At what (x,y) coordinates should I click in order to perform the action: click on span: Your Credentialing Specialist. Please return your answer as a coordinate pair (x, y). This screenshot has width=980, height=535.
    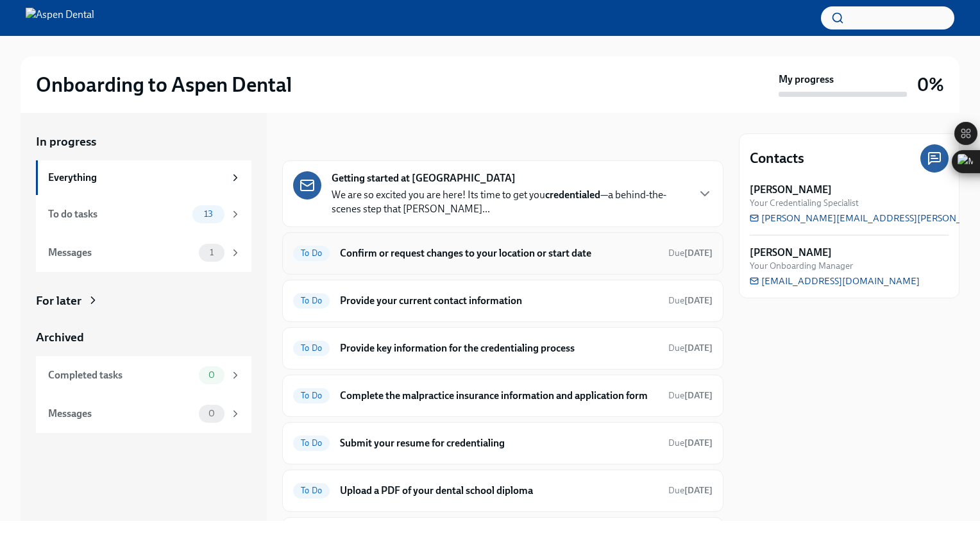
    Looking at the image, I should click on (804, 202).